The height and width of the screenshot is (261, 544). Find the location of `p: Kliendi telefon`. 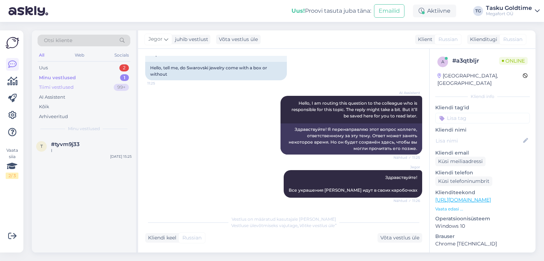

p: Kliendi telefon is located at coordinates (482, 173).